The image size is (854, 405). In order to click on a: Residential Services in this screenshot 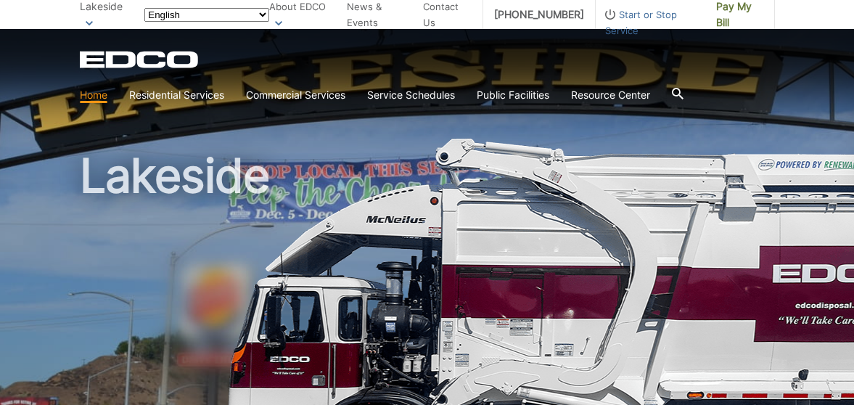, I will do `click(176, 95)`.